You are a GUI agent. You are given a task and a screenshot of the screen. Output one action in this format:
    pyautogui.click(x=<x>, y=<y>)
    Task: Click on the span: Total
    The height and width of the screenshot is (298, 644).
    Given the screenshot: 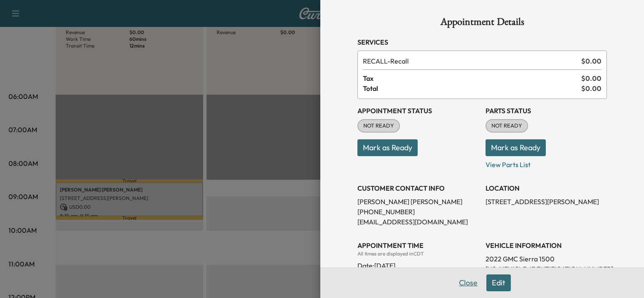 What is the action you would take?
    pyautogui.click(x=472, y=88)
    